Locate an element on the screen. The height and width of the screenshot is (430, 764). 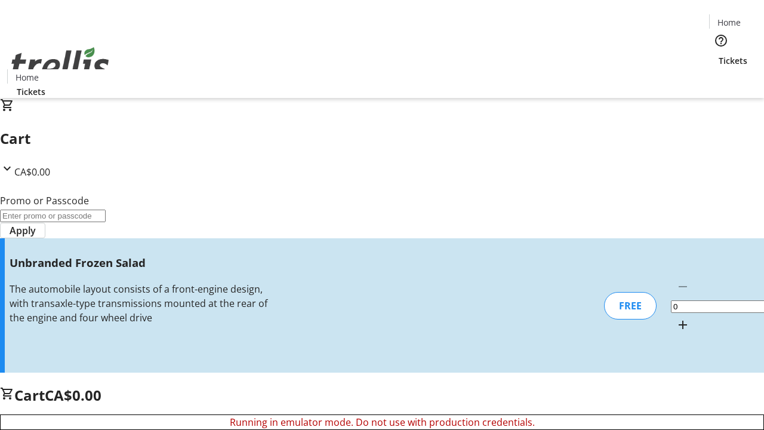
img: Orient E2E Organization 0m6VW05WI7's Logo is located at coordinates (60, 64).